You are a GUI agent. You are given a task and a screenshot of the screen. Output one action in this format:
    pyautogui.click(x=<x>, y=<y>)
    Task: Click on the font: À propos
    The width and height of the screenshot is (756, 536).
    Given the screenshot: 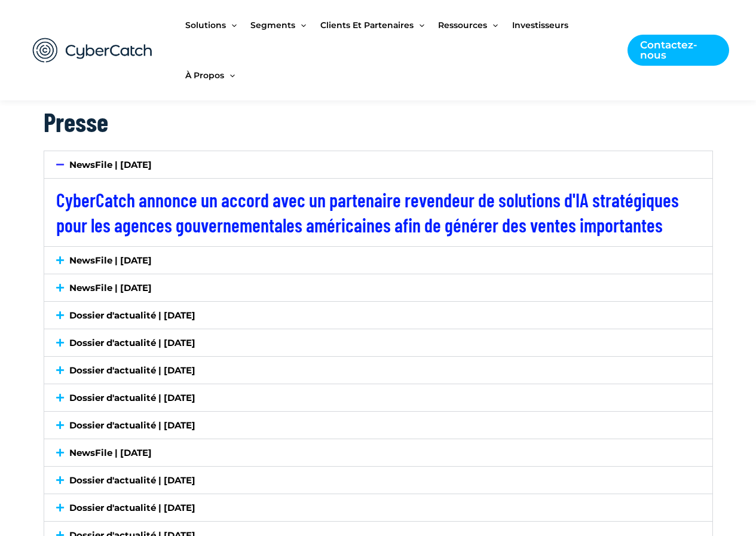 What is the action you would take?
    pyautogui.click(x=204, y=75)
    